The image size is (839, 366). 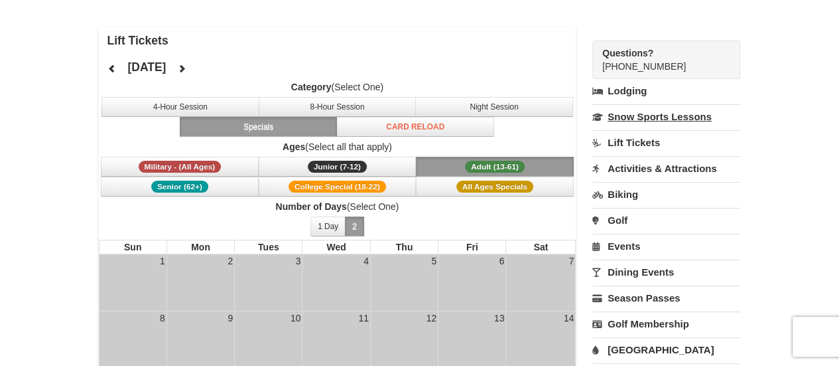 I want to click on label: (Select all that apply), so click(x=338, y=147).